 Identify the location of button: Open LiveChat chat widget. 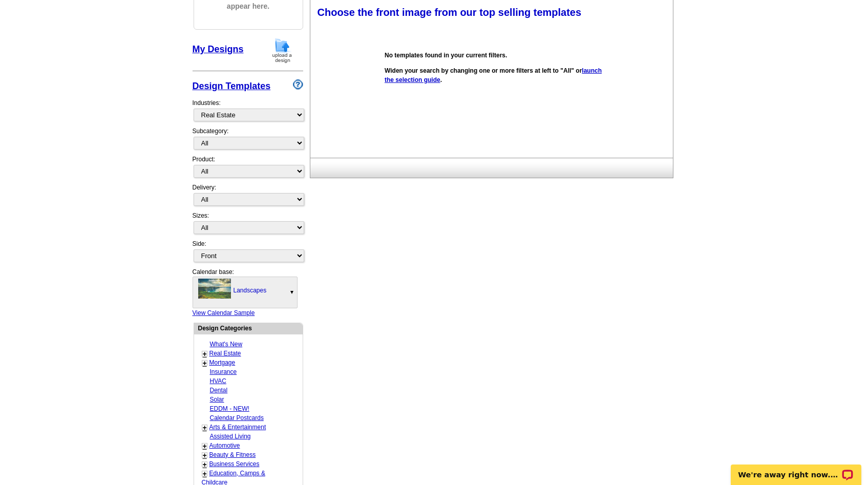
(124, 22).